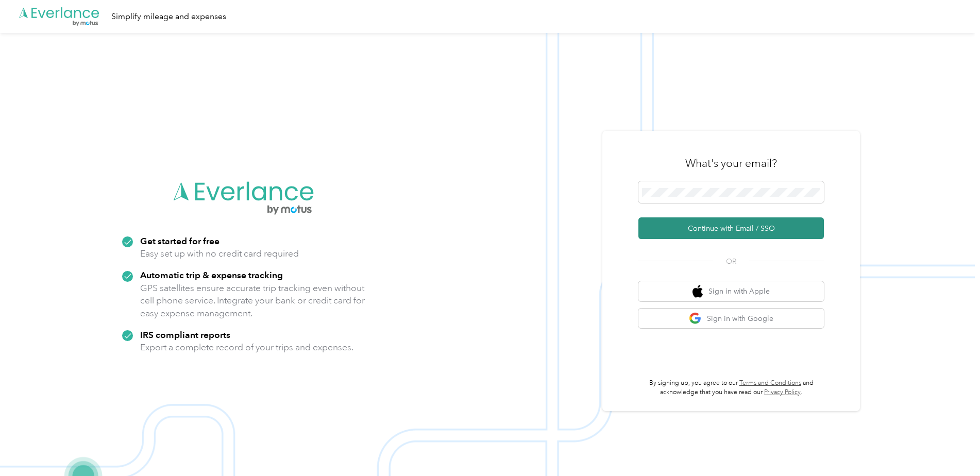 Image resolution: width=980 pixels, height=476 pixels. What do you see at coordinates (220, 254) in the screenshot?
I see `p: Easy set up with no credit card required` at bounding box center [220, 254].